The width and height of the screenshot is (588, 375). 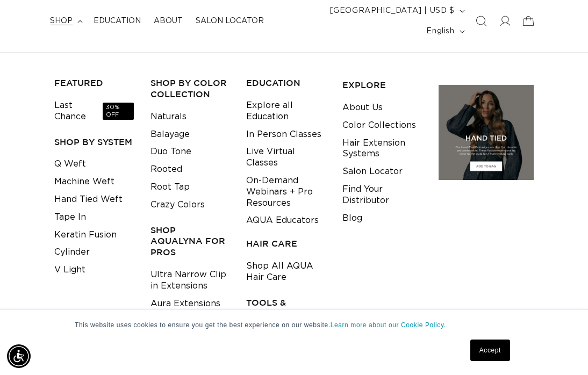 What do you see at coordinates (294, 325) in the screenshot?
I see `p: This website uses cookies to ensure you get the best experience on our website.` at bounding box center [294, 325].